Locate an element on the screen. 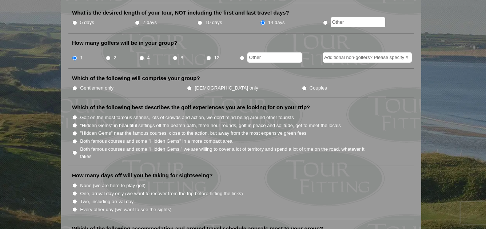  label: Both famous courses and some "Hidden Gems" in a more compact area is located at coordinates (156, 141).